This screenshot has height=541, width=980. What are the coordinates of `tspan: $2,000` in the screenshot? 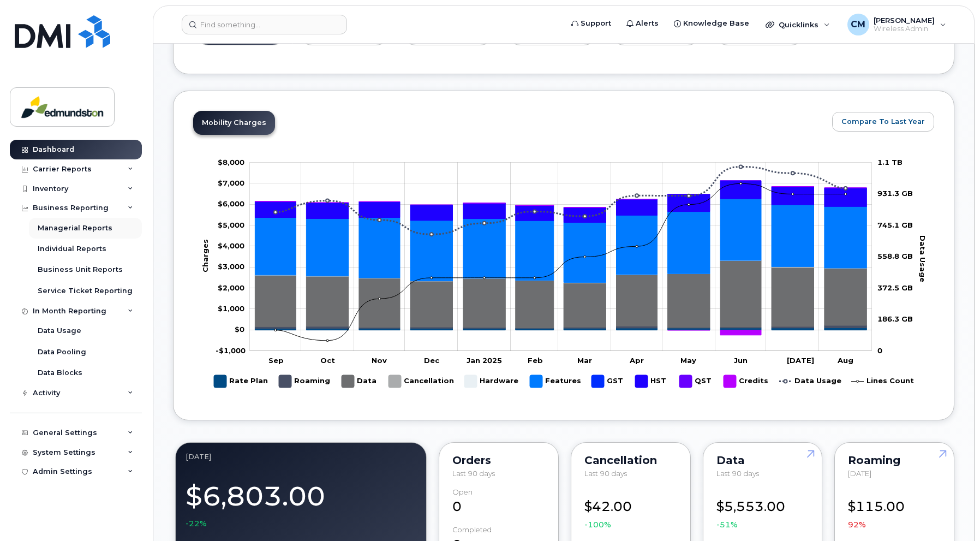 It's located at (231, 287).